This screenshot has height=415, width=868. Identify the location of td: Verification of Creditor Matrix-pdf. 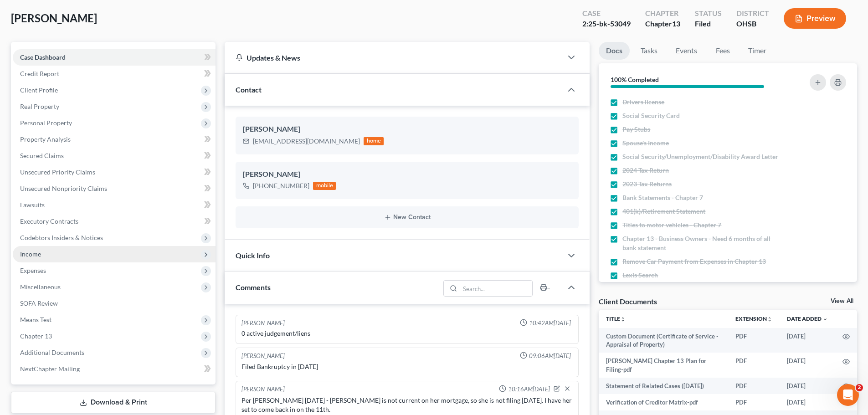
(663, 402).